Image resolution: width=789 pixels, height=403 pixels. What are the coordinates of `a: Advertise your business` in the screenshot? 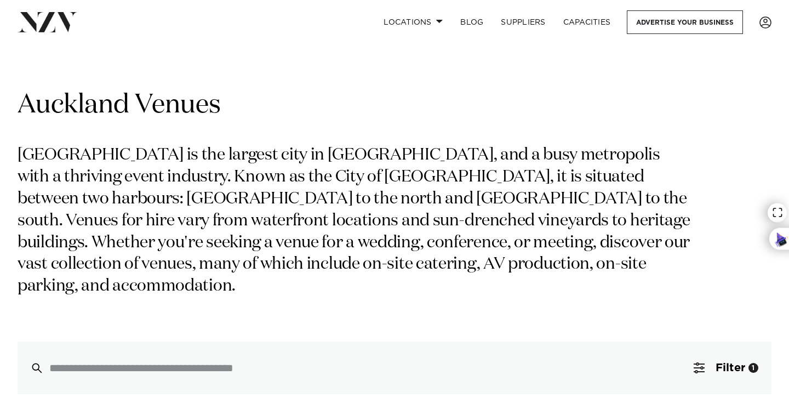 It's located at (685, 22).